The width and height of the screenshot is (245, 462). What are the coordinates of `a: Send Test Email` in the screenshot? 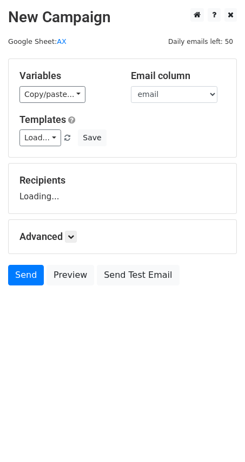 It's located at (138, 275).